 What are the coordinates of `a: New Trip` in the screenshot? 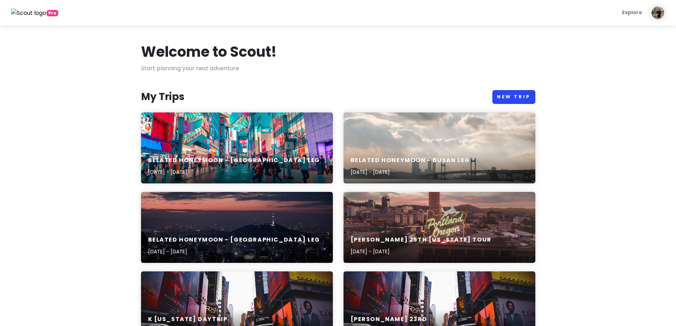 It's located at (513, 97).